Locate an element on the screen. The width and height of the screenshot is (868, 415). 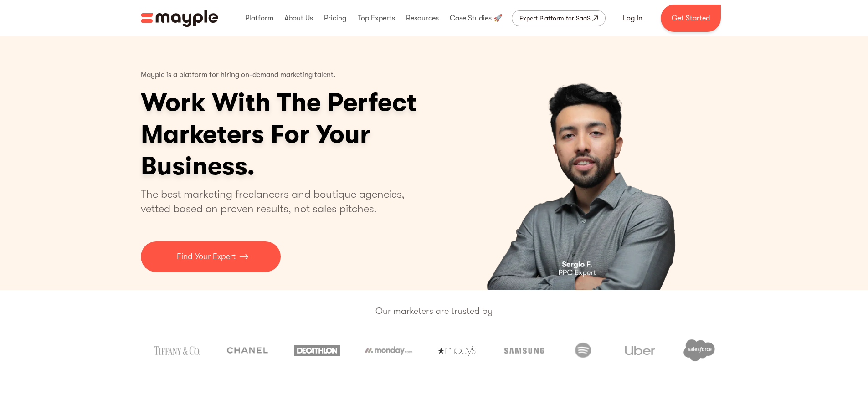
img: Mayple logo is located at coordinates (180, 18).